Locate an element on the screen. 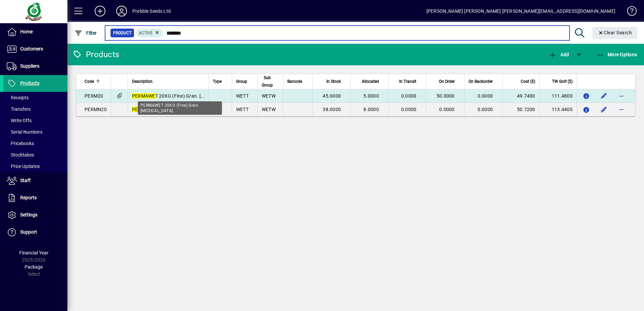 This screenshot has height=311, width=644. span: 5.0000 is located at coordinates (371, 96).